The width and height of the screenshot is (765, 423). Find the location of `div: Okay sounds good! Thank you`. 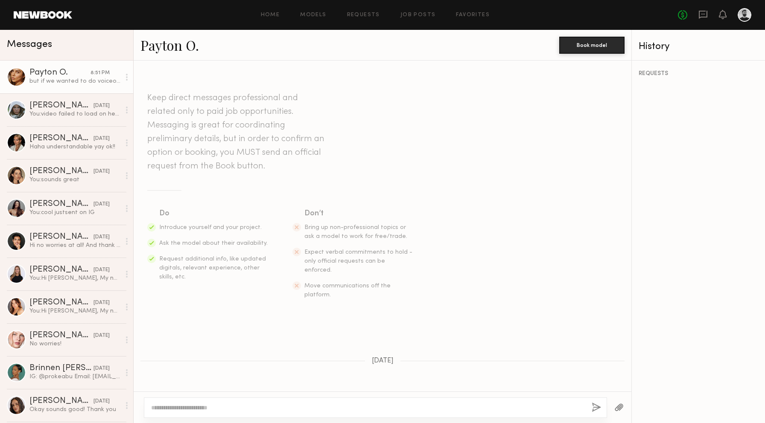

div: Okay sounds good! Thank you is located at coordinates (75, 410).